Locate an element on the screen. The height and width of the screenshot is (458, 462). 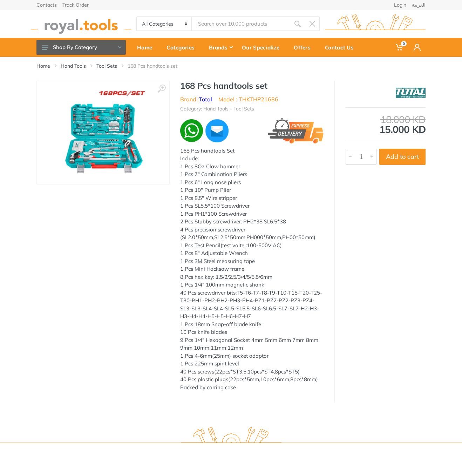
div: Contact Us is located at coordinates (342, 47).